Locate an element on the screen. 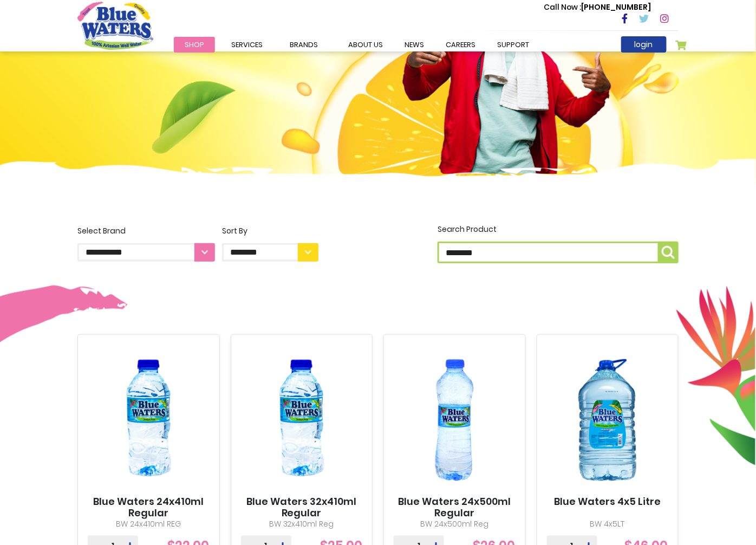  a: login is located at coordinates (644, 44).